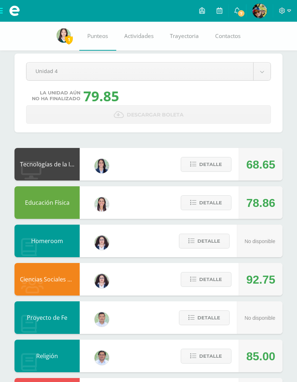 The height and width of the screenshot is (382, 297). What do you see at coordinates (47, 318) in the screenshot?
I see `div: Proyecto de Fe` at bounding box center [47, 318].